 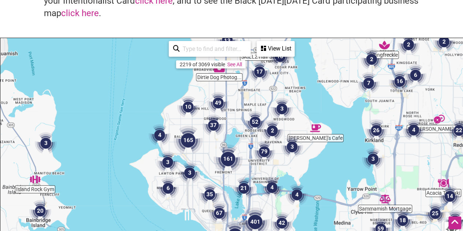 What do you see at coordinates (40, 211) in the screenshot?
I see `div: 20` at bounding box center [40, 211].